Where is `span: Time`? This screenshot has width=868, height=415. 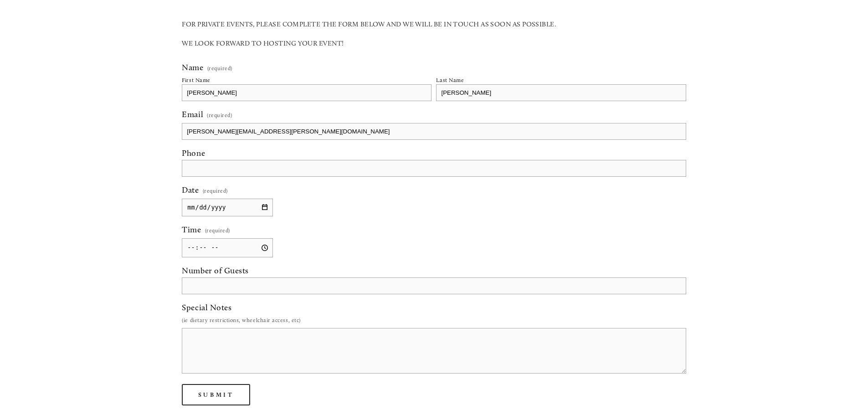
span: Time is located at coordinates (191, 230).